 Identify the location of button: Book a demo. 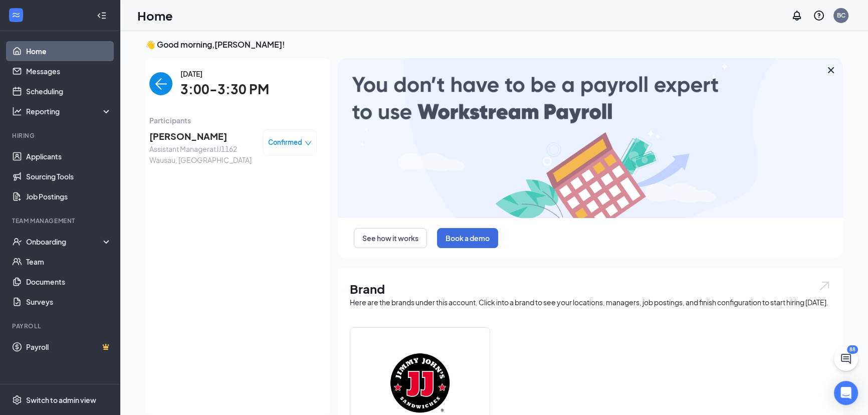
(467, 238).